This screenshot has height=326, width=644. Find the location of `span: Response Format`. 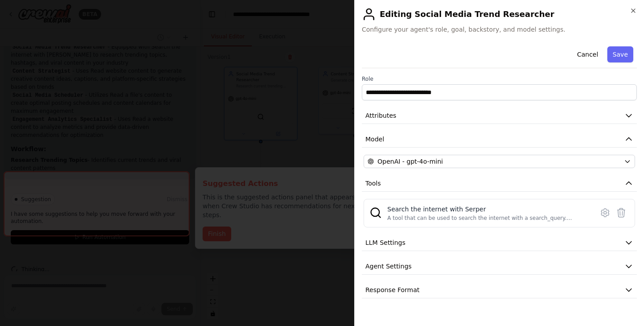

span: Response Format is located at coordinates (392, 290).